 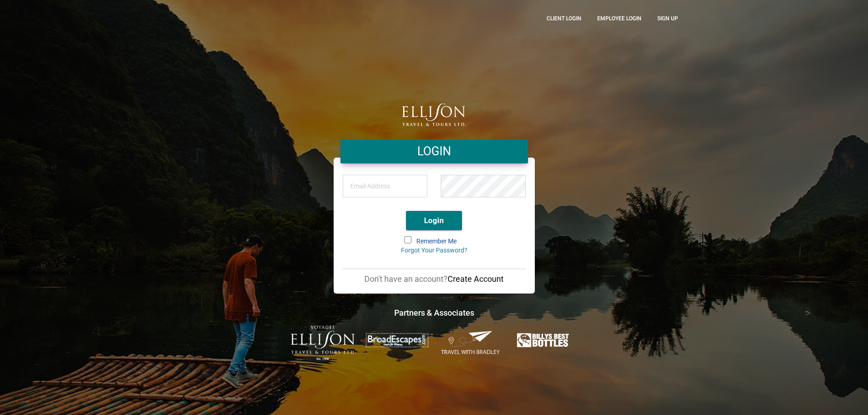 What do you see at coordinates (434, 279) in the screenshot?
I see `p: Don't have an account?` at bounding box center [434, 279].